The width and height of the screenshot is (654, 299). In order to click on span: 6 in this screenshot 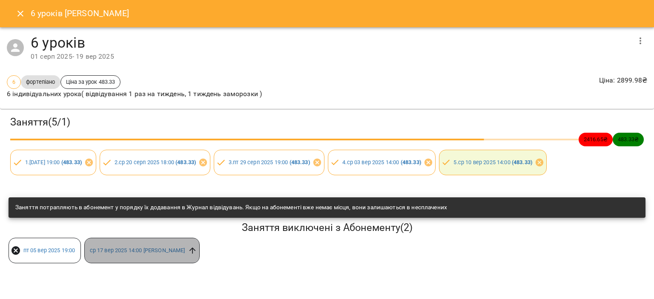, I will do `click(14, 82)`.